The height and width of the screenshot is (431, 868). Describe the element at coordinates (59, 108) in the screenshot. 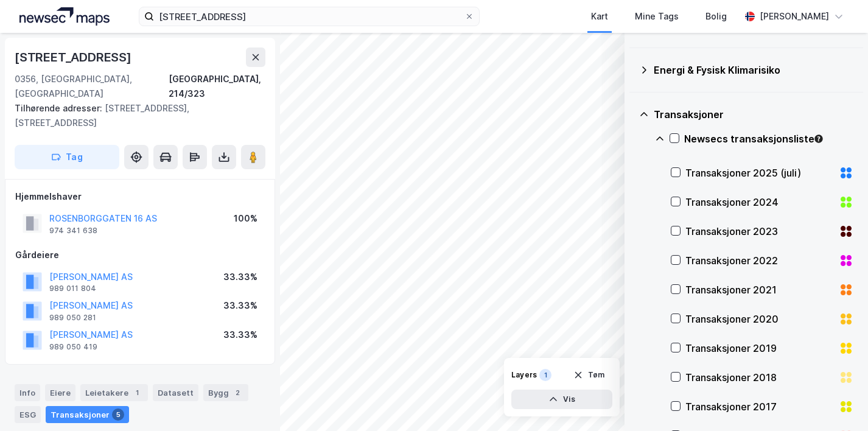

I see `span: Tilhørende adresser:` at that location.